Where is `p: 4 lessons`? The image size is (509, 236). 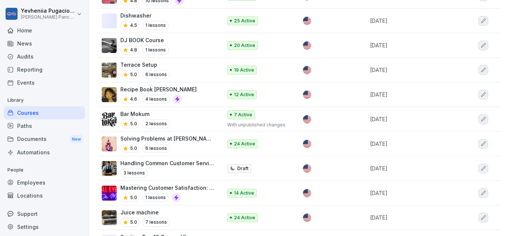
p: 4 lessons is located at coordinates (156, 99).